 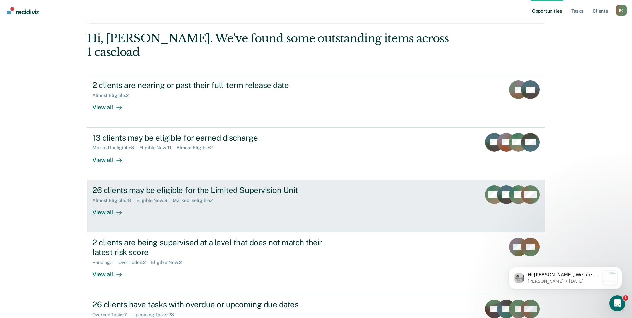 What do you see at coordinates (621, 10) in the screenshot?
I see `button: Profile dropdown button` at bounding box center [621, 10].